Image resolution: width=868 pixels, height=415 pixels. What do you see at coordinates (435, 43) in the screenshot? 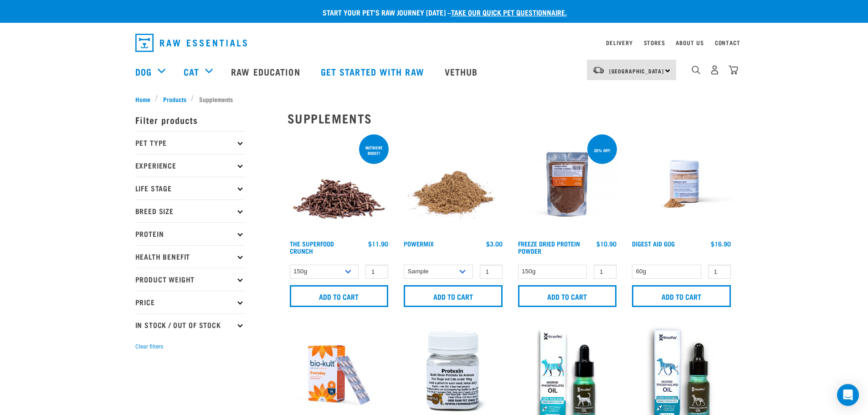
I see `nav: dropdown navigation` at bounding box center [435, 43].